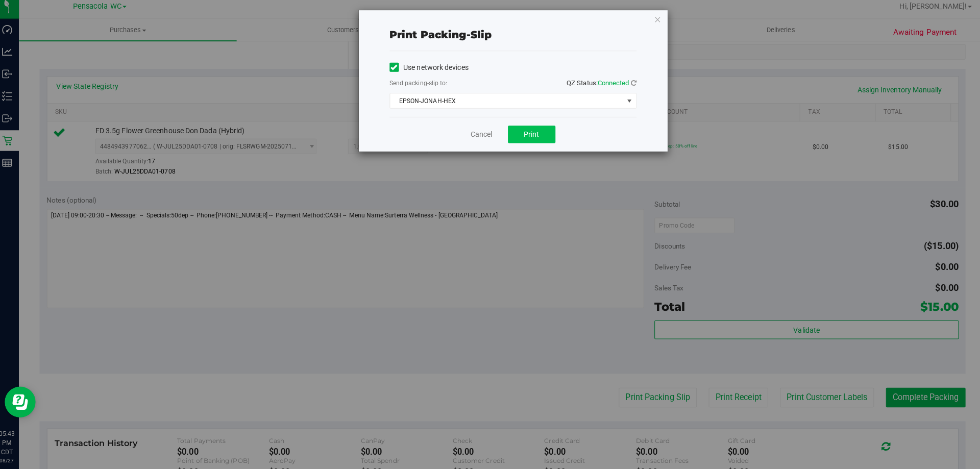  What do you see at coordinates (611, 87) in the screenshot?
I see `span: Connected` at bounding box center [611, 87].